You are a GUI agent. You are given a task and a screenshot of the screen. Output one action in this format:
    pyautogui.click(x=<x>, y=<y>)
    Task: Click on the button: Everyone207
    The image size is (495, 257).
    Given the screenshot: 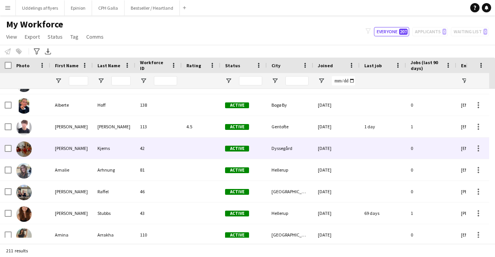 What is the action you would take?
    pyautogui.click(x=391, y=32)
    